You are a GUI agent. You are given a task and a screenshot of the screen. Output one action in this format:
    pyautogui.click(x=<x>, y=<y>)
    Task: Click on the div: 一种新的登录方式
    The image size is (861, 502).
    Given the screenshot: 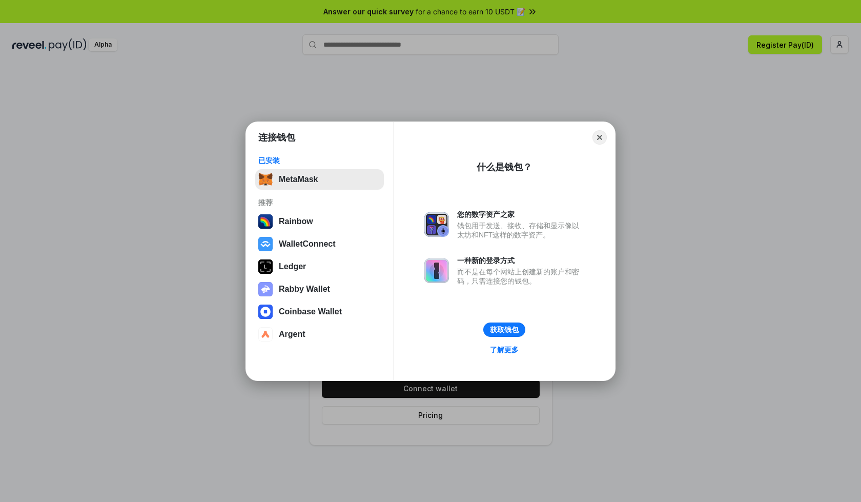 What is the action you would take?
    pyautogui.click(x=521, y=260)
    